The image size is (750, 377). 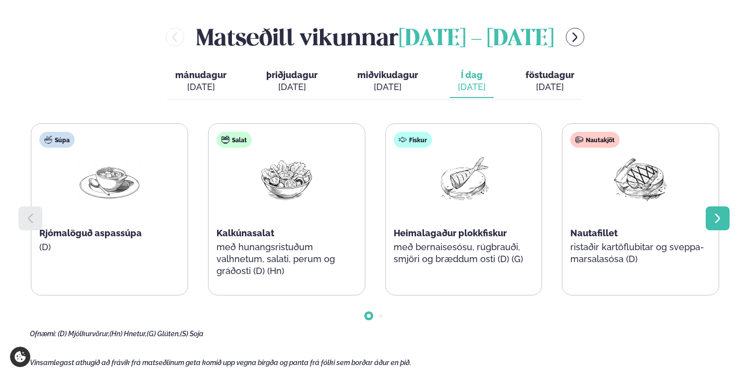 I want to click on div: Fiskur, so click(x=413, y=140).